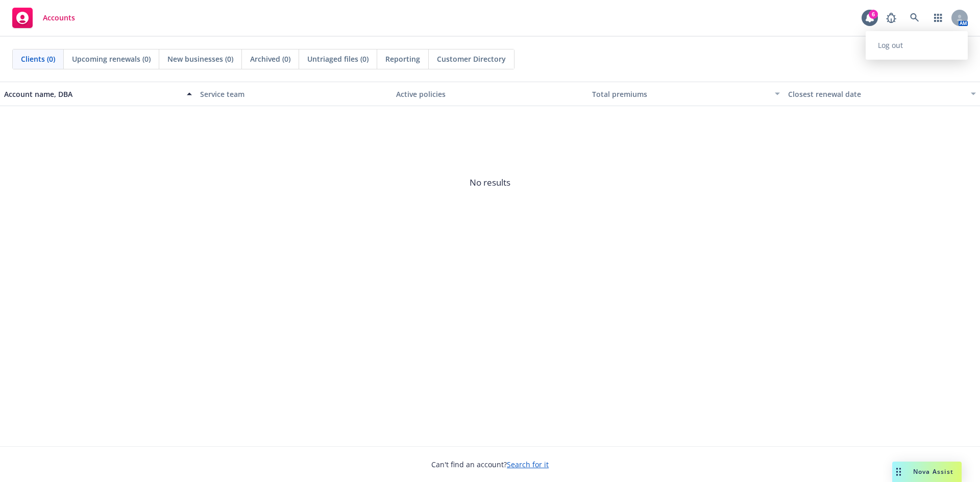  I want to click on a: Search for it, so click(528, 464).